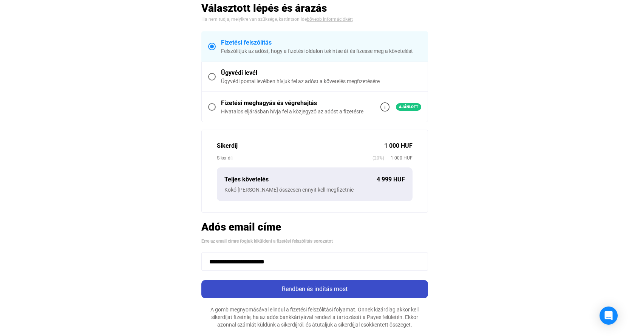 This screenshot has width=629, height=336. Describe the element at coordinates (398, 158) in the screenshot. I see `span: 1 000 HUF` at that location.